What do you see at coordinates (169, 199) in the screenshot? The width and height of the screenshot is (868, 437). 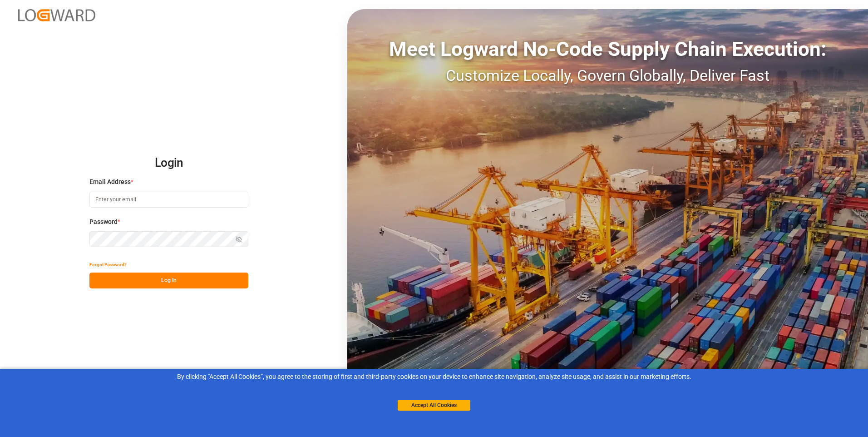 I see `input: Enter your email` at bounding box center [169, 199].